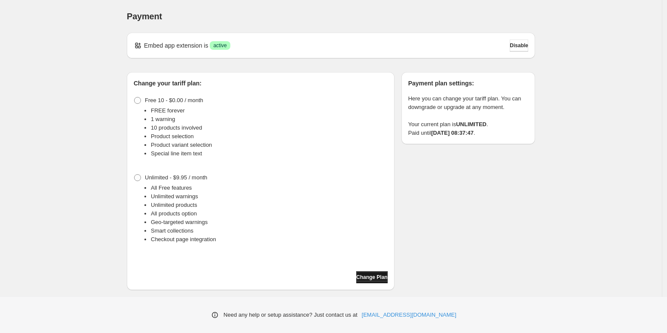 The image size is (667, 333). Describe the element at coordinates (269, 137) in the screenshot. I see `li: Product selection` at that location.